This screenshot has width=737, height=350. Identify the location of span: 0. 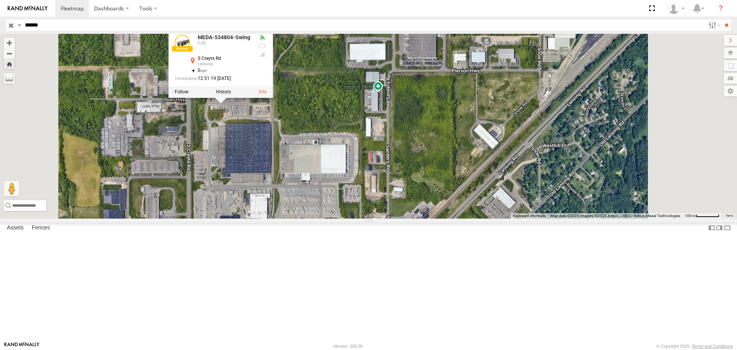
(202, 71).